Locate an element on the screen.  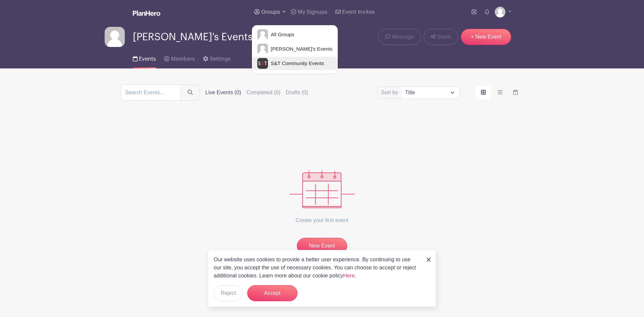
span: Events is located at coordinates (148, 59).